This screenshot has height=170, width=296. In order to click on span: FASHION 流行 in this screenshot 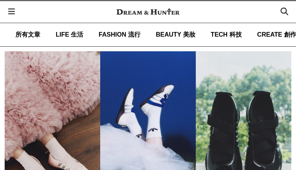, I will do `click(119, 34)`.